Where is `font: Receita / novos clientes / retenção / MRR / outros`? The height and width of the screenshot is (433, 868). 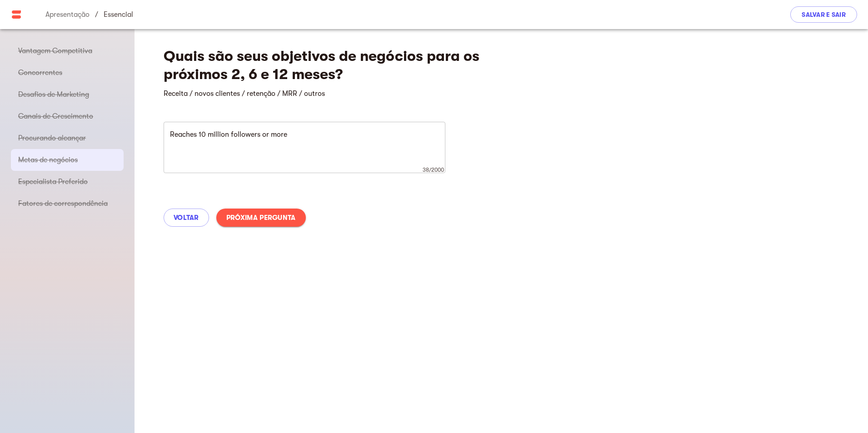 font: Receita / novos clientes / retenção / MRR / outros is located at coordinates (244, 94).